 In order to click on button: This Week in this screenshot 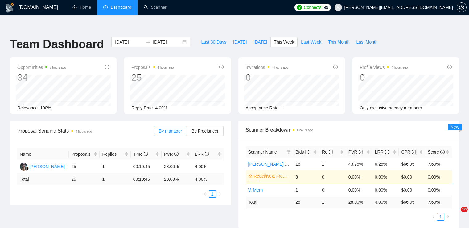, I will do `click(284, 42)`.